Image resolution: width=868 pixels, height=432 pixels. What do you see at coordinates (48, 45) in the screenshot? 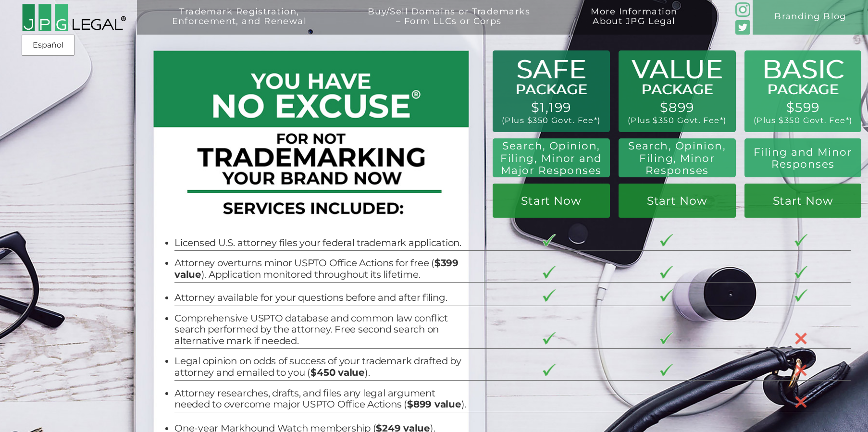
I see `a: Español` at bounding box center [48, 45].